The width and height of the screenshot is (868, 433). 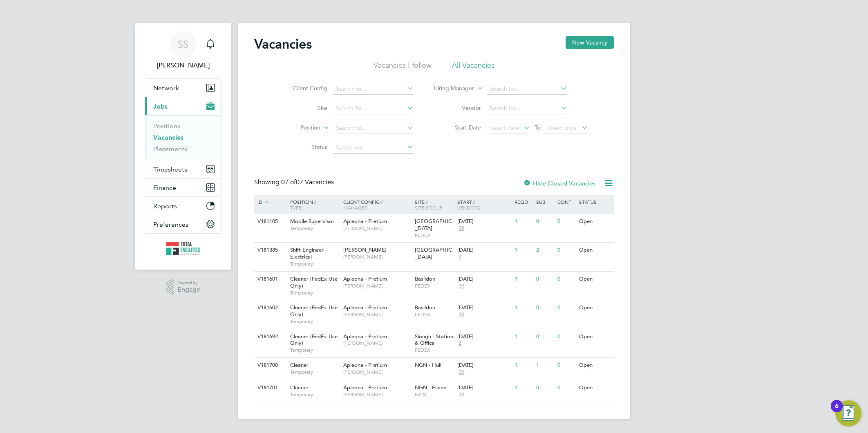 What do you see at coordinates (183, 169) in the screenshot?
I see `button: Timesheets` at bounding box center [183, 169].